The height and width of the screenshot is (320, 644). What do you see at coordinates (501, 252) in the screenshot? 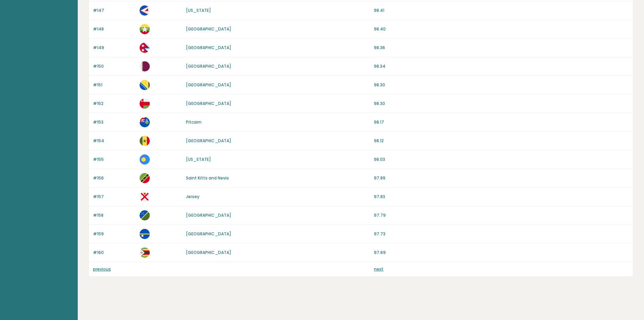
I see `p: 97.69` at bounding box center [501, 252].